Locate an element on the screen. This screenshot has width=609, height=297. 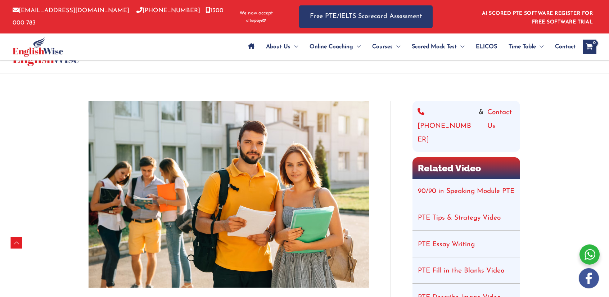
span: Scored Mock Test is located at coordinates (434, 47).